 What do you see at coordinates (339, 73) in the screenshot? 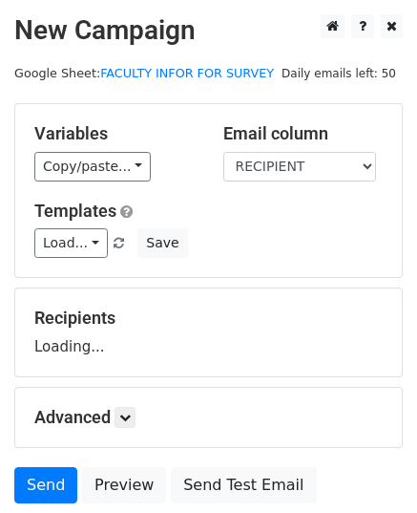
I see `a: Daily emails left: 50` at bounding box center [339, 73].